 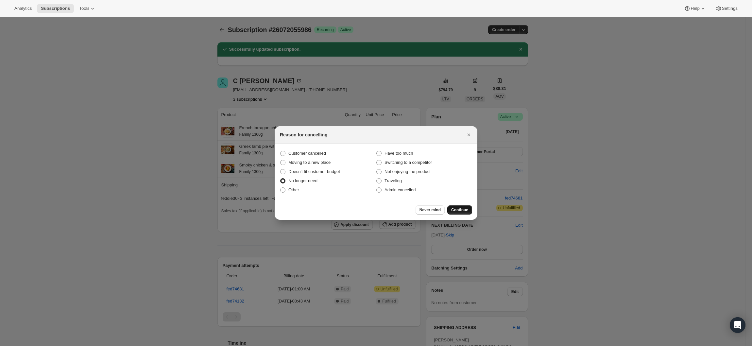 What do you see at coordinates (695, 9) in the screenshot?
I see `button: Help` at bounding box center [695, 9].